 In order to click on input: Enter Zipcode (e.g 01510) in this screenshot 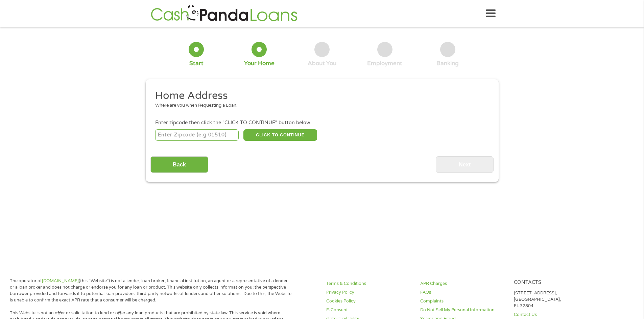, I will do `click(197, 135)`.